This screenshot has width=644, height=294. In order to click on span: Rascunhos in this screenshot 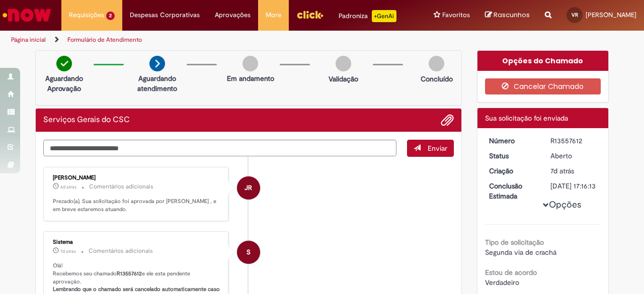, I will do `click(511, 15)`.